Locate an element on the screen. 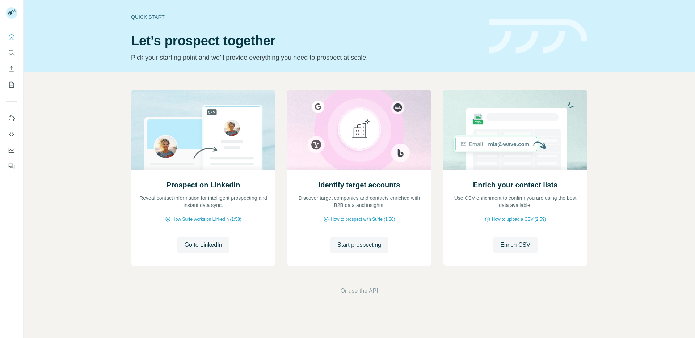  img: Prospect on LinkedIn is located at coordinates (203, 130).